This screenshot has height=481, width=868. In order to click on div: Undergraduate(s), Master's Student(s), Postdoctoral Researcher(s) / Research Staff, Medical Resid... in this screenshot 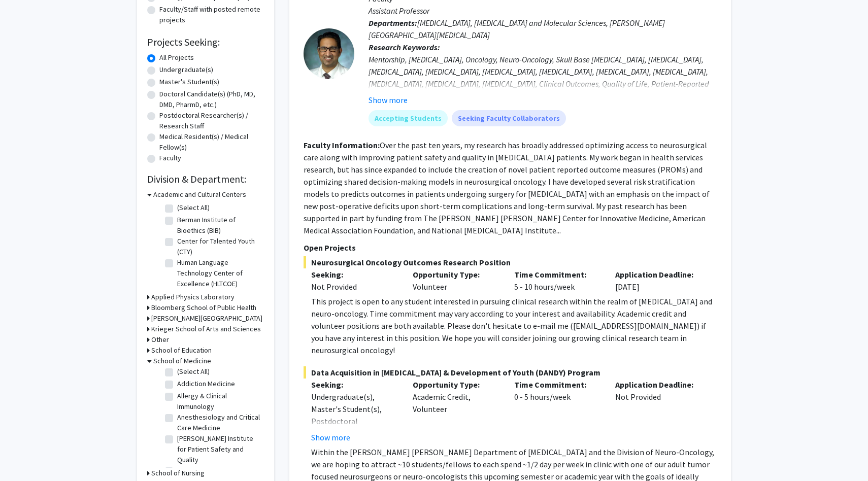, I will do `click(354, 433)`.